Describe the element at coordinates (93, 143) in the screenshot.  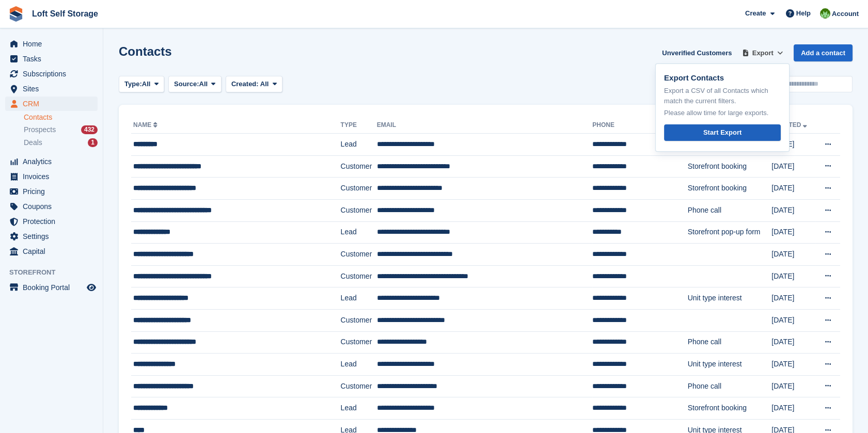
I see `div: 1` at that location.